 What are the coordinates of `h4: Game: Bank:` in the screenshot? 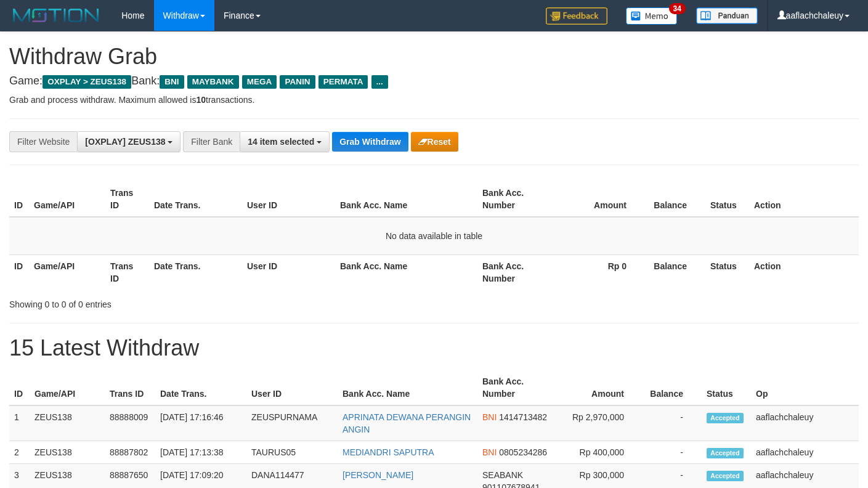 It's located at (434, 81).